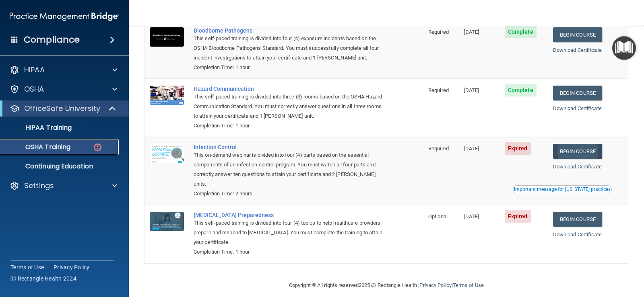  I want to click on a: Settings, so click(63, 186).